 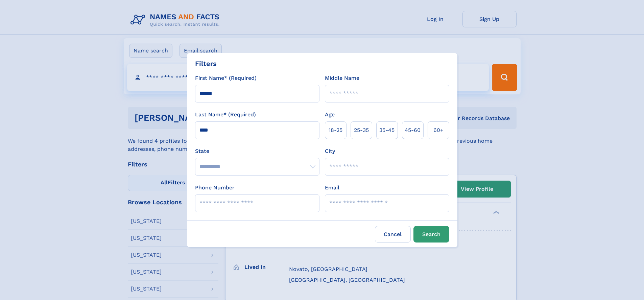 I want to click on label: Phone Number, so click(x=214, y=188).